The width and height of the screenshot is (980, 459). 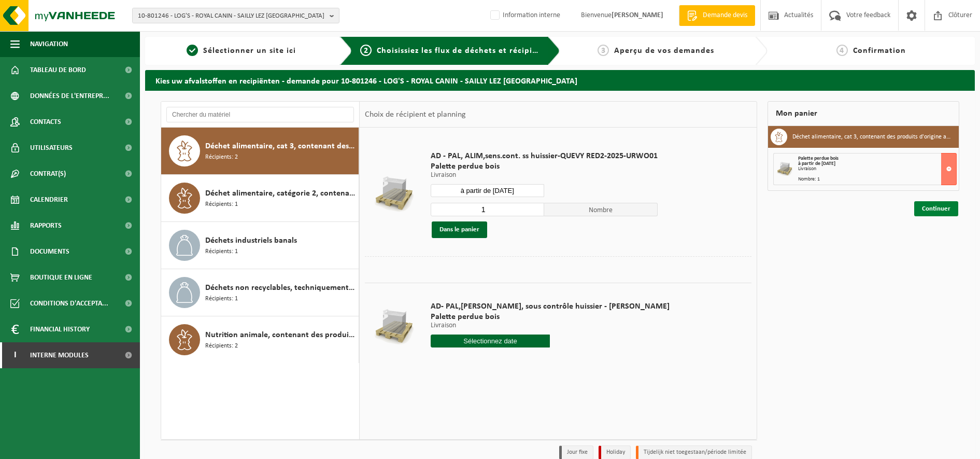 I want to click on span: Demande devis, so click(x=725, y=16).